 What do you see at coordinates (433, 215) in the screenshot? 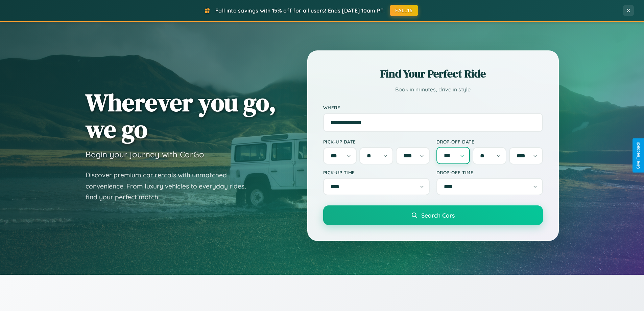
I see `button: Search Cars` at bounding box center [433, 215].